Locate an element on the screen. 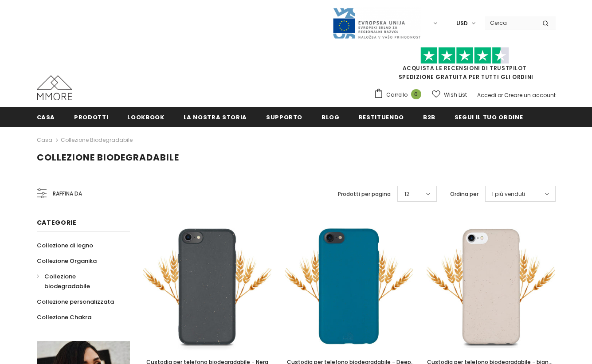 The height and width of the screenshot is (364, 592). a: La nostra storia is located at coordinates (215, 116).